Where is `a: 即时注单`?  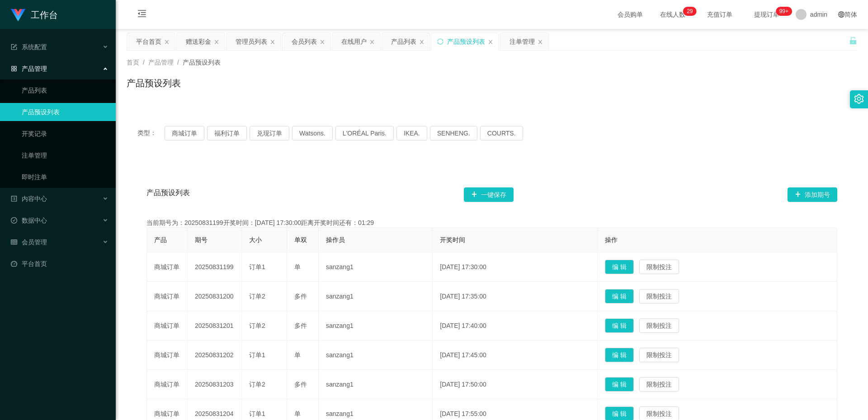 a: 即时注单 is located at coordinates (65, 177).